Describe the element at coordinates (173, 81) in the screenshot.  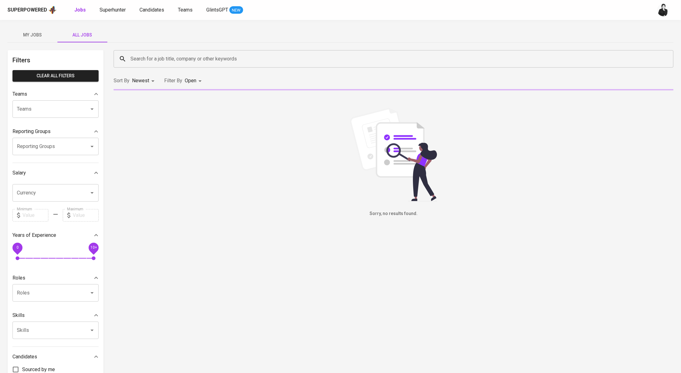
I see `p: Filter By` at that location.